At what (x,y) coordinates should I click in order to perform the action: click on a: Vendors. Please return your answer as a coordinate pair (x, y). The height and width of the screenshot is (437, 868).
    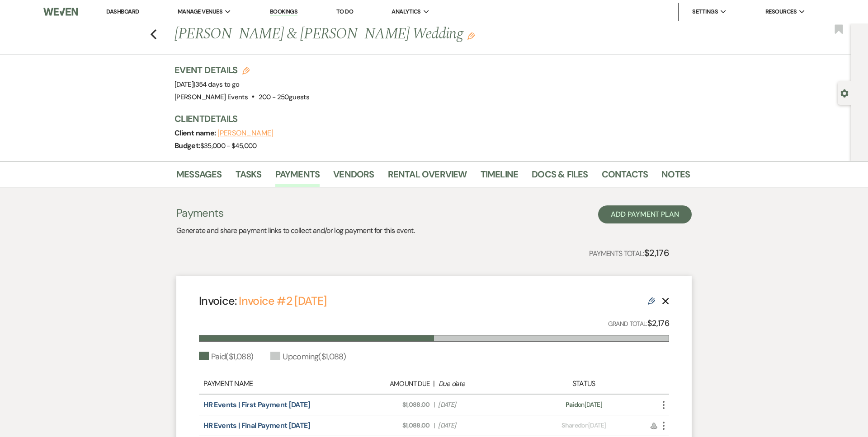
    Looking at the image, I should click on (354, 177).